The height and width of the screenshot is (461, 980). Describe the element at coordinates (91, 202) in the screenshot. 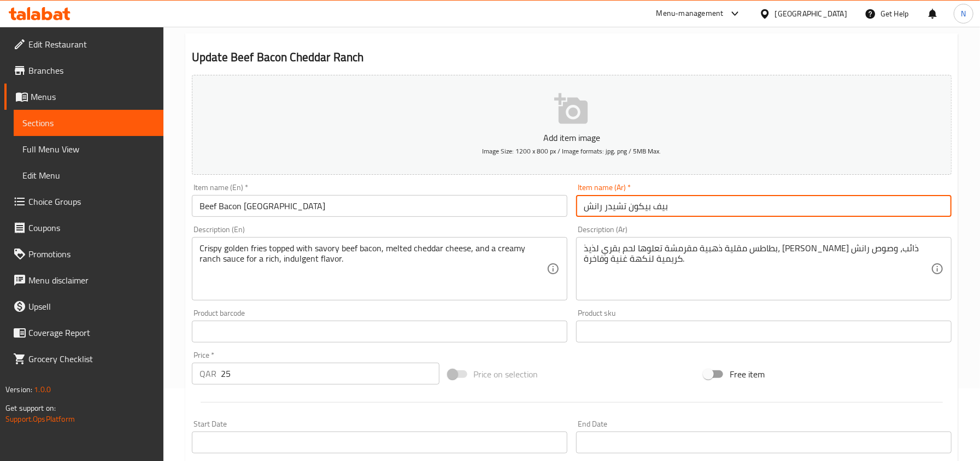

I see `span: Choice Groups` at that location.